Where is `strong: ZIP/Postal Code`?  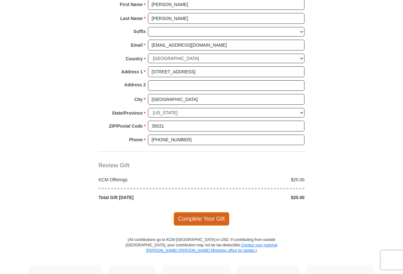 strong: ZIP/Postal Code is located at coordinates (126, 126).